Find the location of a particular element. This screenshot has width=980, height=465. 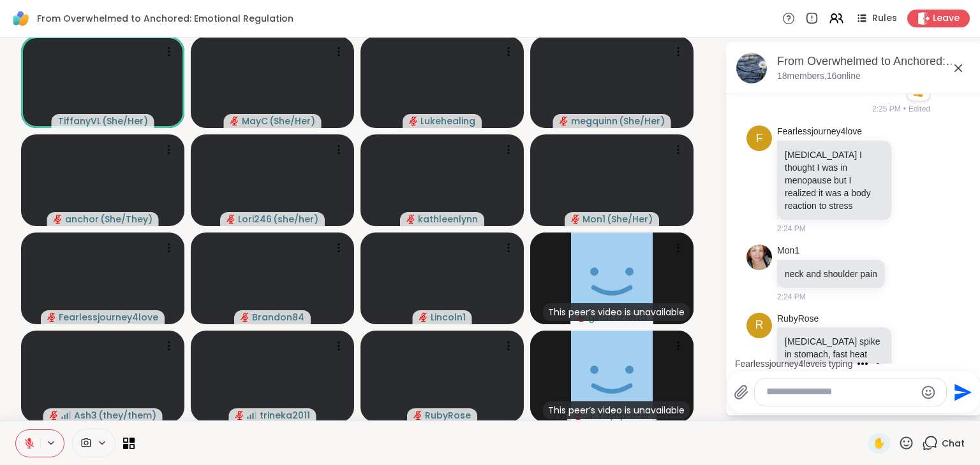

span: F is located at coordinates (759, 139).